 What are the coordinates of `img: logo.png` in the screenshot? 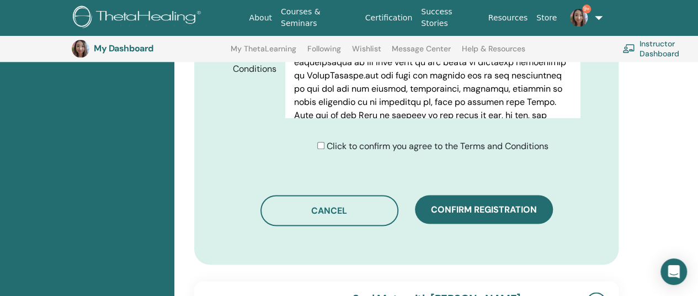 It's located at (138, 18).